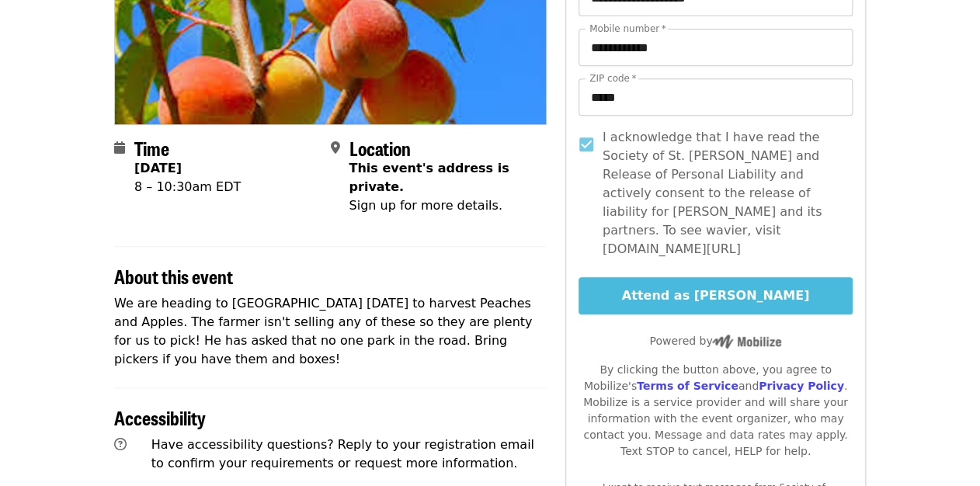 This screenshot has height=486, width=980. I want to click on a: Privacy Policy, so click(801, 385).